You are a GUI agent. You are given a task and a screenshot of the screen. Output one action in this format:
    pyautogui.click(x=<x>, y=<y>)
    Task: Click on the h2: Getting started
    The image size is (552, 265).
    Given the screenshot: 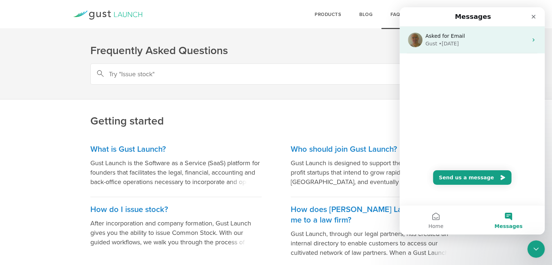 What is the action you would take?
    pyautogui.click(x=276, y=97)
    